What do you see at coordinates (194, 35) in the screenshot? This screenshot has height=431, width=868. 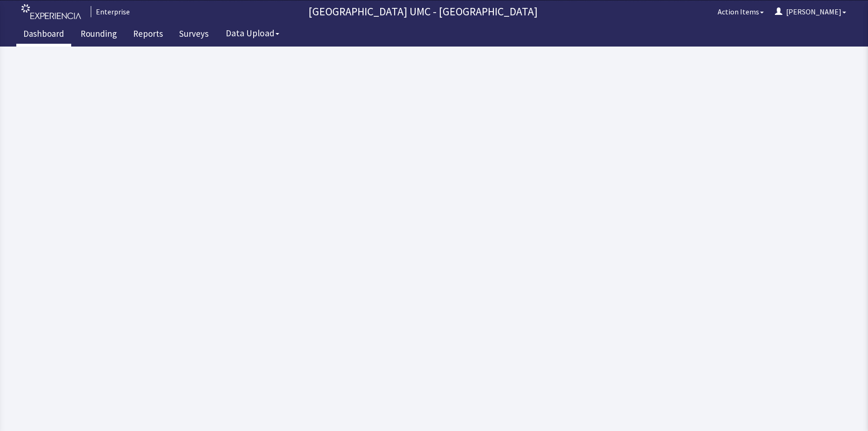 I see `a: Surveys` at bounding box center [194, 35].